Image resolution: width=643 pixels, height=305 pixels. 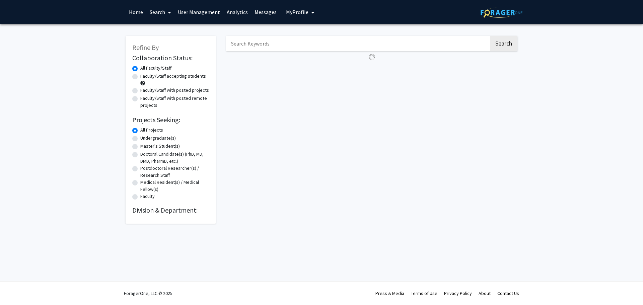 What do you see at coordinates (145, 47) in the screenshot?
I see `span: Refine By` at bounding box center [145, 47].